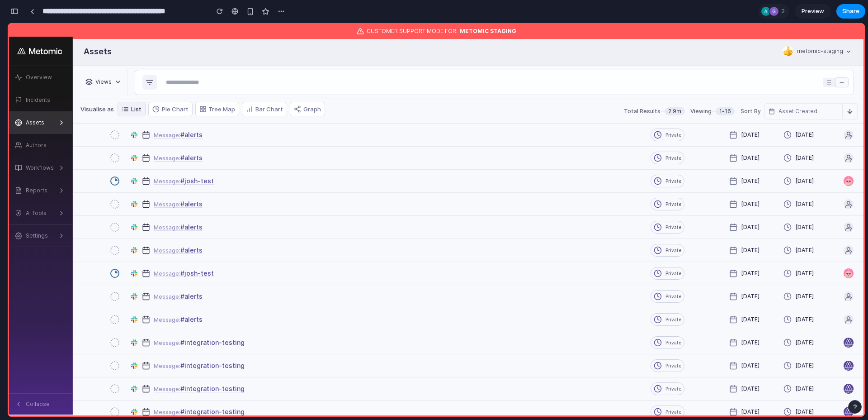 The height and width of the screenshot is (420, 868). Describe the element at coordinates (30, 77) in the screenshot. I see `div: Incidents` at that location.